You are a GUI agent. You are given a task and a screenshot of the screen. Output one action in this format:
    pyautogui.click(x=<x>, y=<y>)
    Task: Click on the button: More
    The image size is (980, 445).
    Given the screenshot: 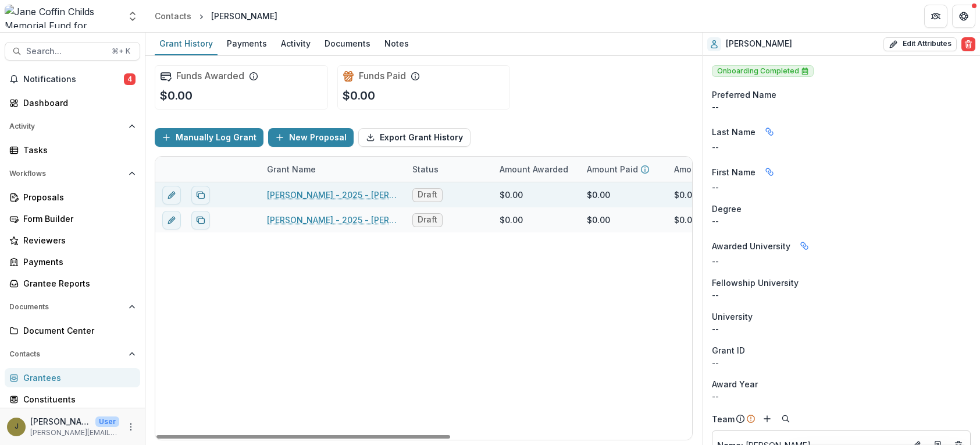 What is the action you would take?
    pyautogui.click(x=130, y=427)
    